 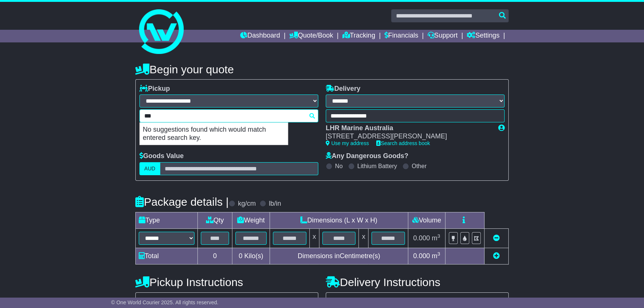 I want to click on td: Kilo(s), so click(x=251, y=256).